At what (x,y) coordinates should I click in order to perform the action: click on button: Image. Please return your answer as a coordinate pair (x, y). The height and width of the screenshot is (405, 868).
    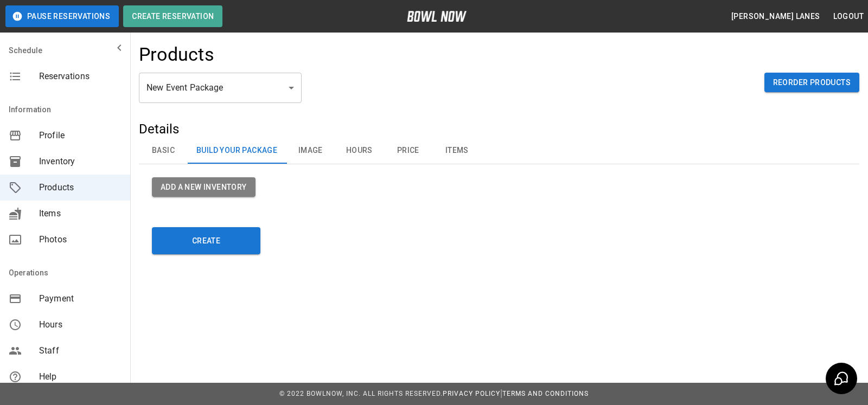
    Looking at the image, I should click on (310, 151).